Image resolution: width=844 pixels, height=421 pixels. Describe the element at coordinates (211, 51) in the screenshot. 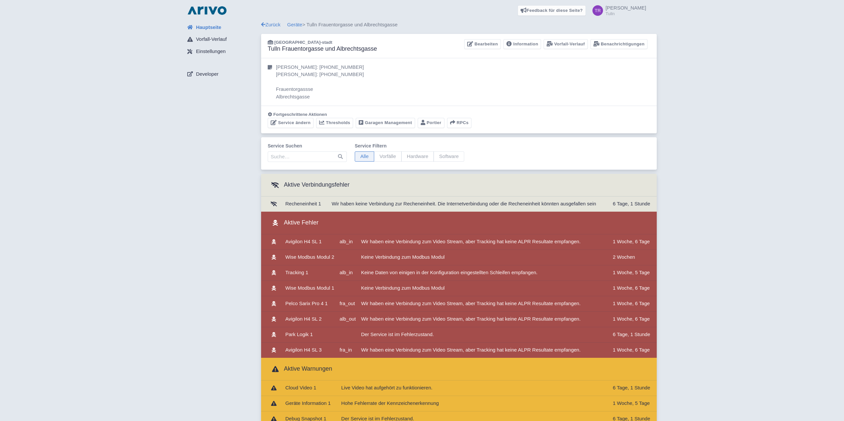

I see `span: Einstellungen` at that location.